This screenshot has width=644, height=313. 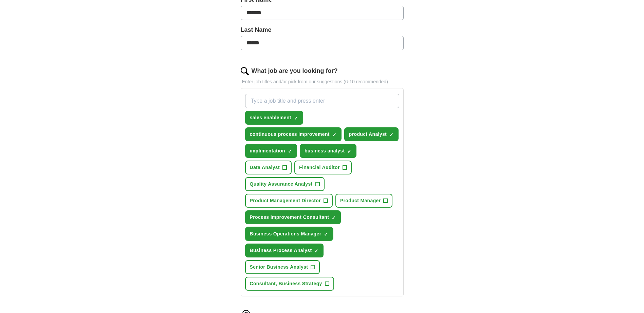 I want to click on button: Product Management Director, so click(x=289, y=201).